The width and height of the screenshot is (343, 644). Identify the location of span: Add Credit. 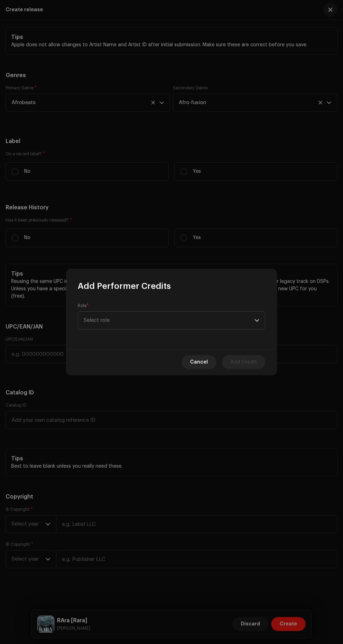
(243, 362).